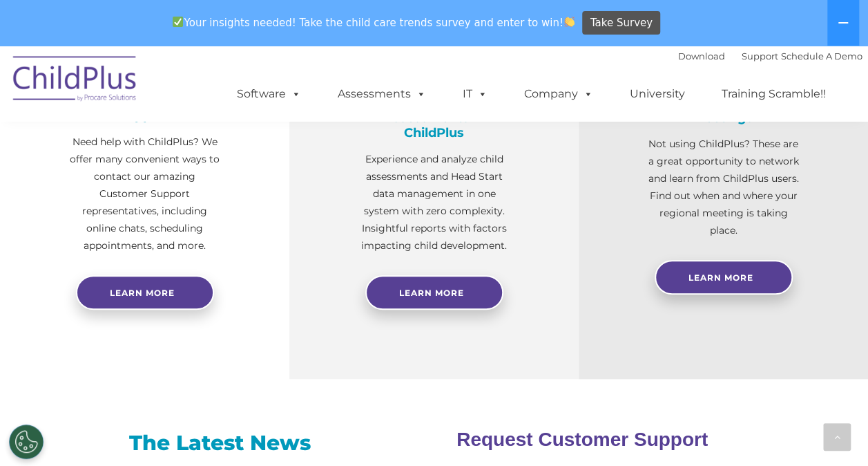 The height and width of the screenshot is (466, 868). I want to click on span: Your insights needed! Take the child care trends survey and enter to win!, so click(373, 22).